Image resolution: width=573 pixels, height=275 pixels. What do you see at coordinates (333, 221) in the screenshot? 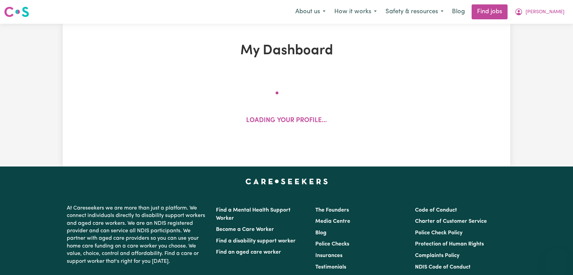
I see `a: Media Centre` at bounding box center [333, 221].